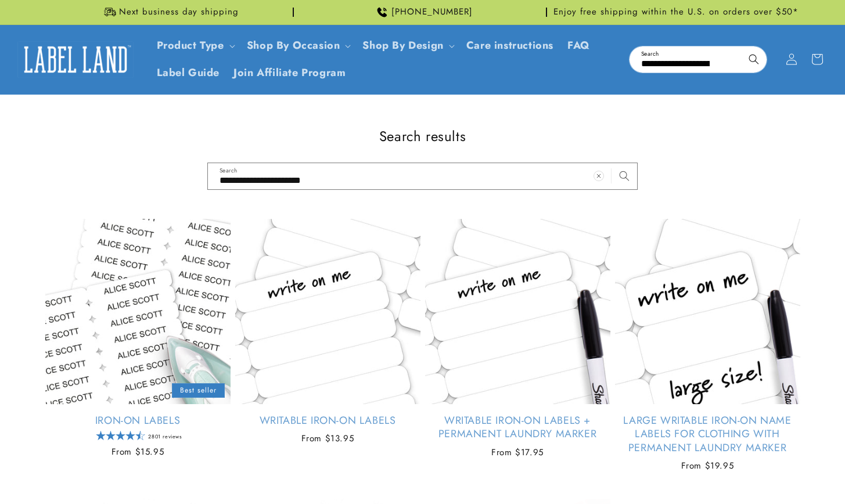  What do you see at coordinates (510, 46) in the screenshot?
I see `a: Care instructions` at bounding box center [510, 46].